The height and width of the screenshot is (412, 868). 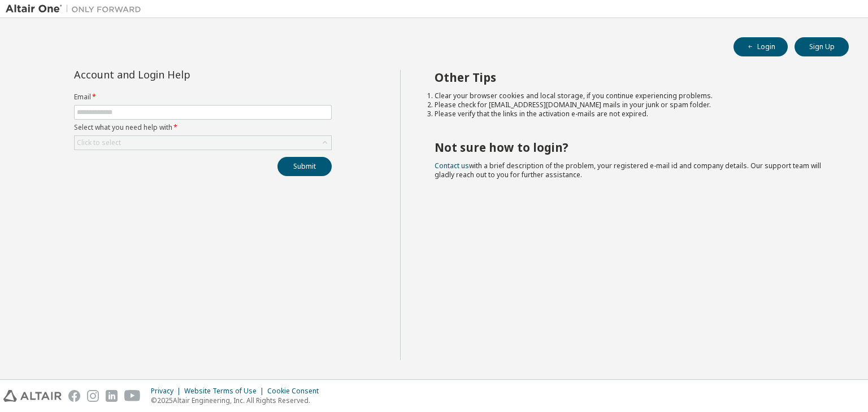 I want to click on img: youtube.svg, so click(x=132, y=396).